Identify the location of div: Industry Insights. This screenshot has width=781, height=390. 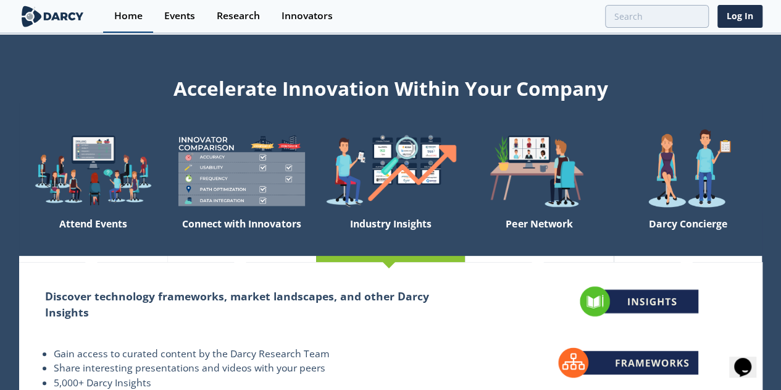
(390, 234).